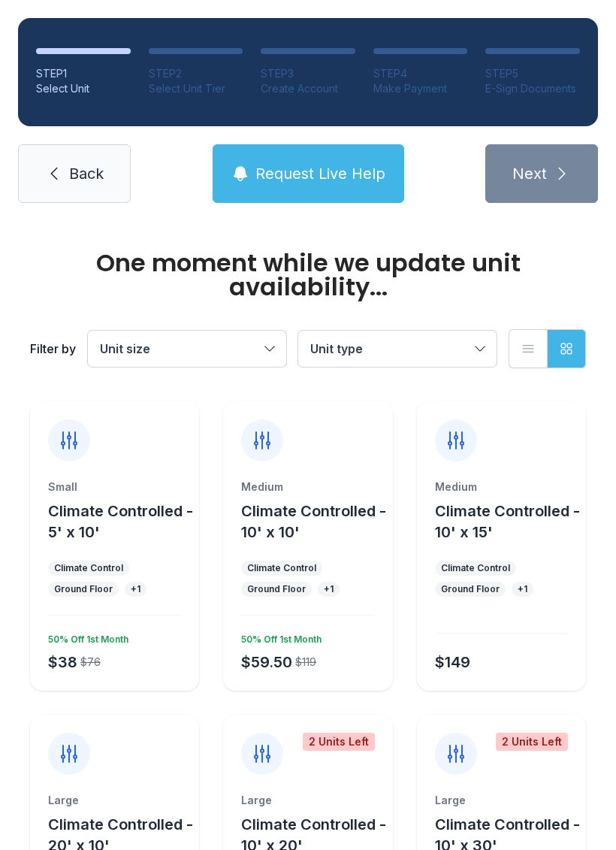  What do you see at coordinates (533, 89) in the screenshot?
I see `div: E-Sign Documents` at bounding box center [533, 89].